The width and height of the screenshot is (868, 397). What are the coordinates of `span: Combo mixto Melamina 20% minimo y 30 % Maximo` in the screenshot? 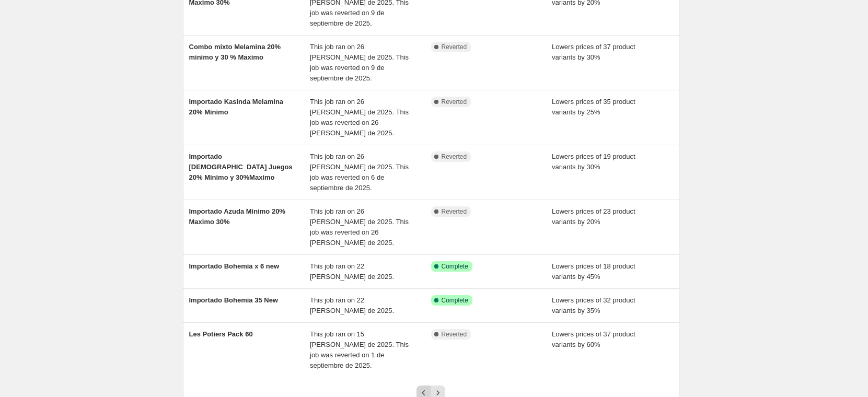 It's located at (235, 52).